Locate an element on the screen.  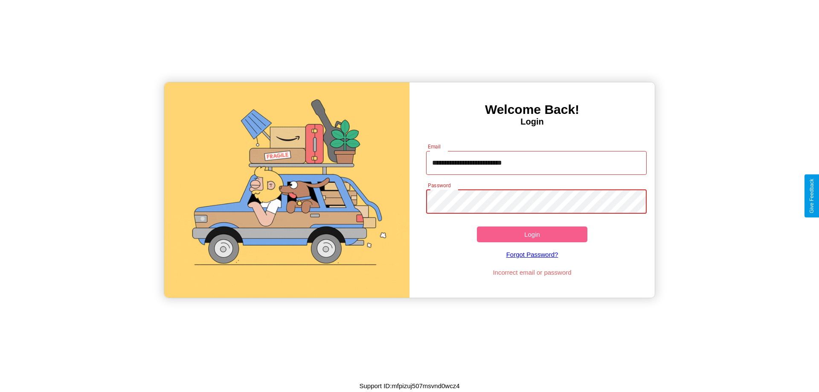
h3: Welcome Back! is located at coordinates (532, 110).